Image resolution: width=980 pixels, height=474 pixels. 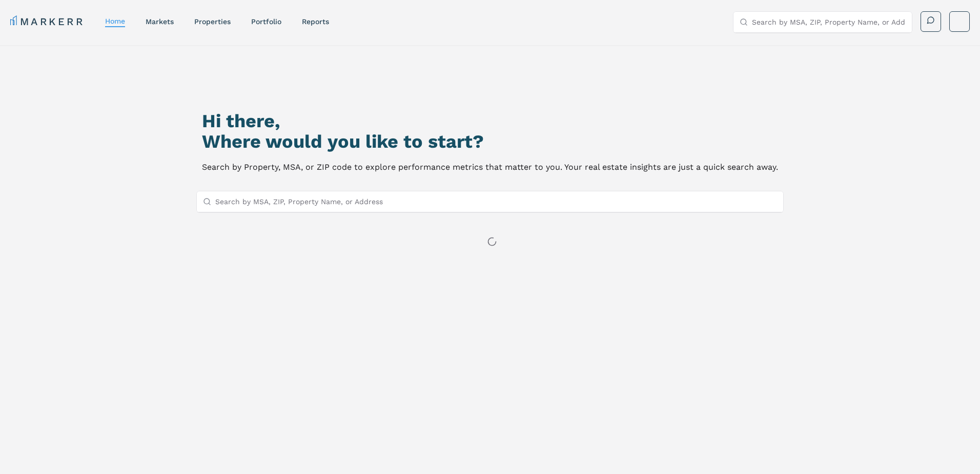 What do you see at coordinates (490, 142) in the screenshot?
I see `h2: Where would you like to start?` at bounding box center [490, 142].